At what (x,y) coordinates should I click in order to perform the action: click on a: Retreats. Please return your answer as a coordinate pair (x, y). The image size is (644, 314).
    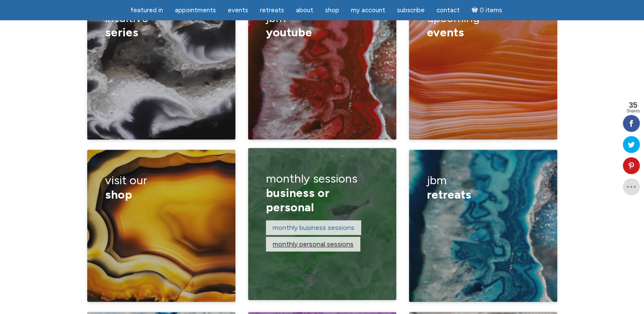
    Looking at the image, I should click on (272, 10).